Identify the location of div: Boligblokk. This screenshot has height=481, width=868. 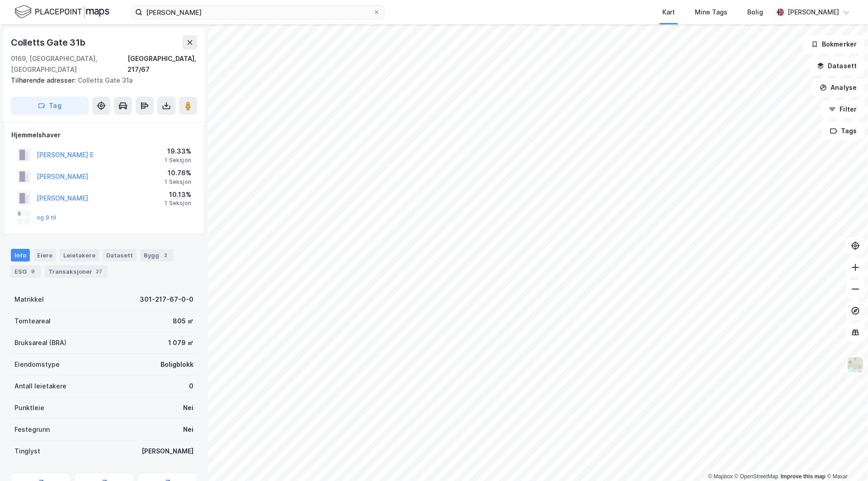
(177, 365).